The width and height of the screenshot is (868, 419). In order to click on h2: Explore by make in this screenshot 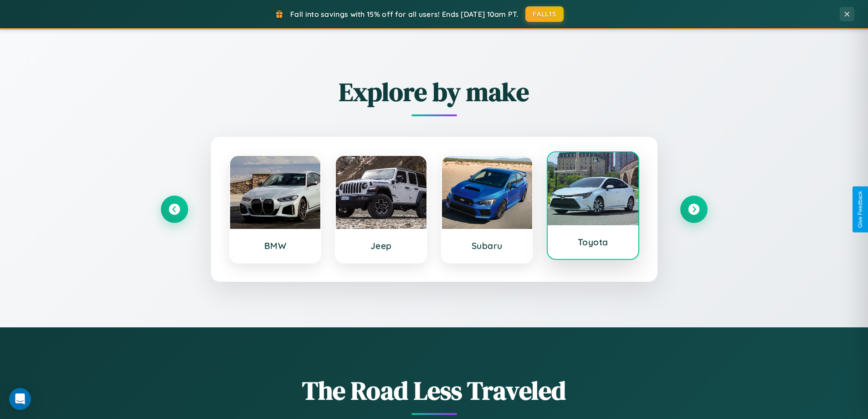, I will do `click(434, 91)`.